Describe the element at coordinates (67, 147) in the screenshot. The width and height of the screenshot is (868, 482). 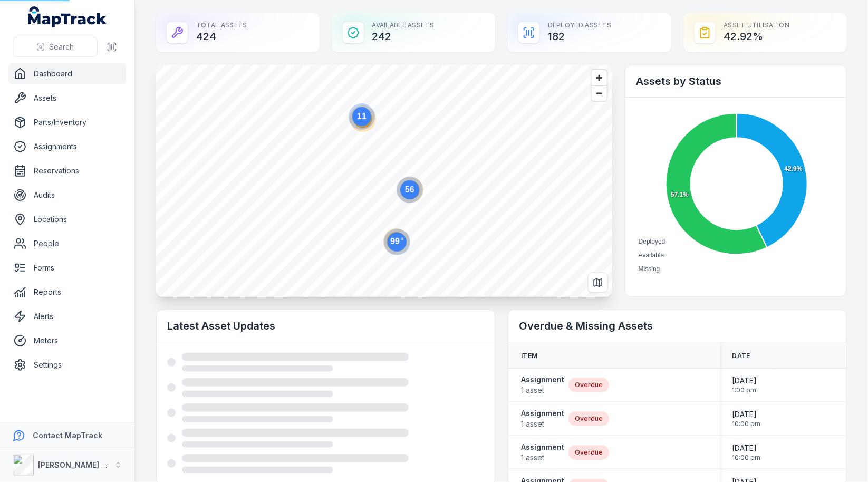
I see `a: Assignments` at that location.